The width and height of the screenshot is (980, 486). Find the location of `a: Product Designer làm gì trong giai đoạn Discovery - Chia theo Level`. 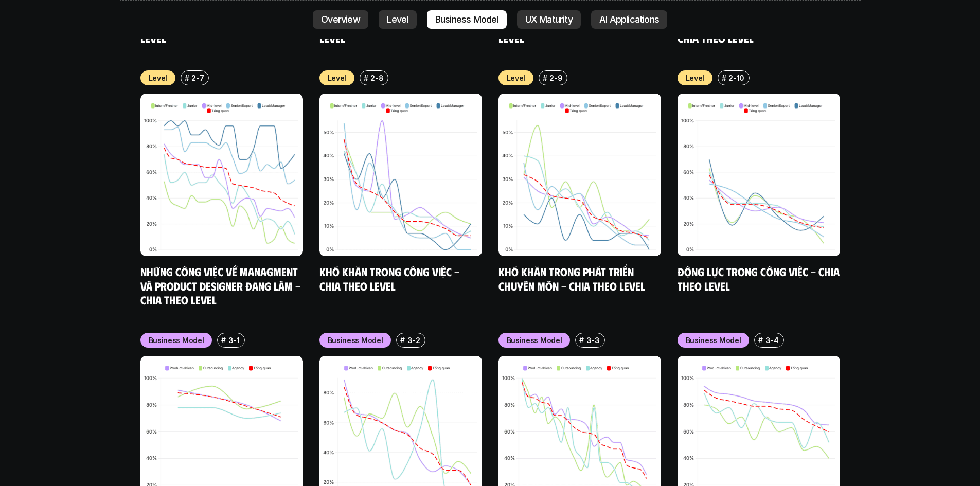

a: Product Designer làm gì trong giai đoạn Discovery - Chia theo Level is located at coordinates (220, 23).